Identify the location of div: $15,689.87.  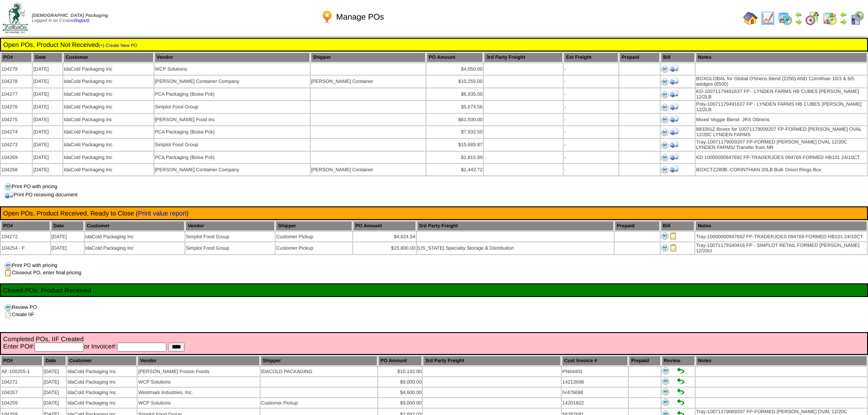
(455, 145).